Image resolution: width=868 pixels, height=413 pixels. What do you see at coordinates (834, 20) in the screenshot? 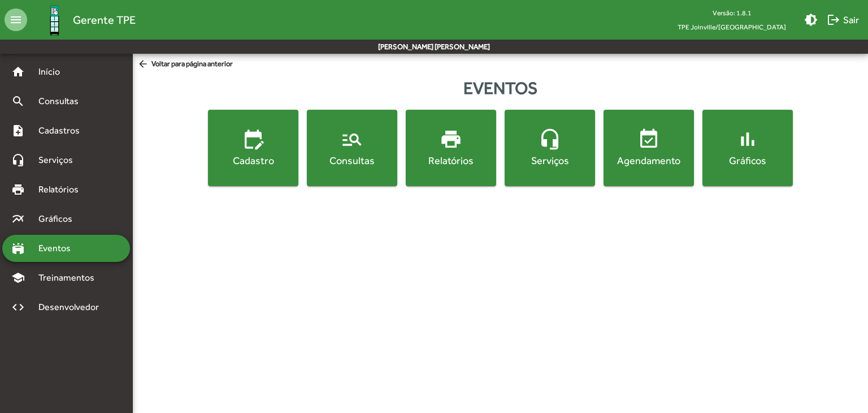
I see `mat-icon: logout` at bounding box center [834, 20].